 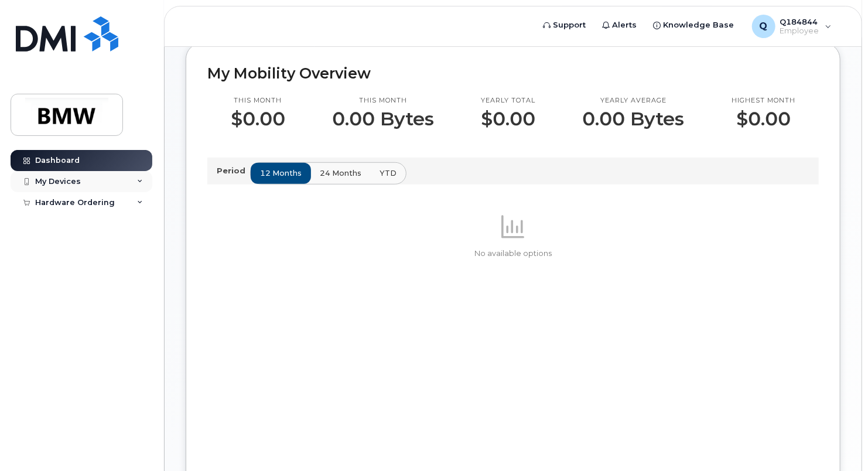 What do you see at coordinates (564, 25) in the screenshot?
I see `a: Support` at bounding box center [564, 25].